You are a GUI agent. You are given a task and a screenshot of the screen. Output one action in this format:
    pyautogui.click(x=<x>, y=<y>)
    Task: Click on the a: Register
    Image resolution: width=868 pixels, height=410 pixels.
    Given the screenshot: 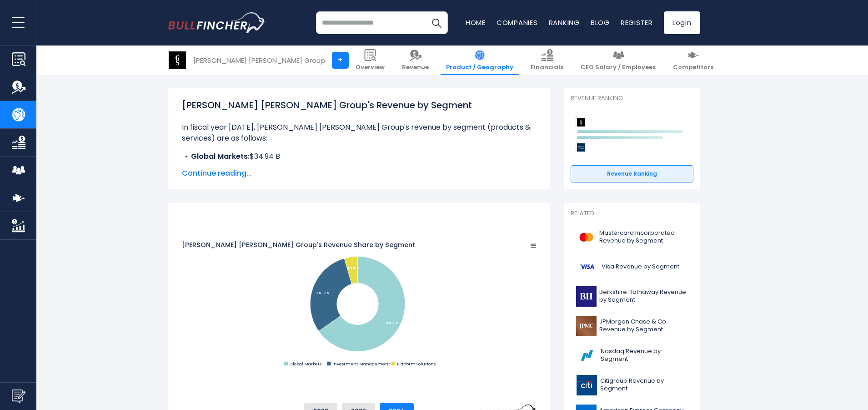 What is the action you would take?
    pyautogui.click(x=637, y=22)
    